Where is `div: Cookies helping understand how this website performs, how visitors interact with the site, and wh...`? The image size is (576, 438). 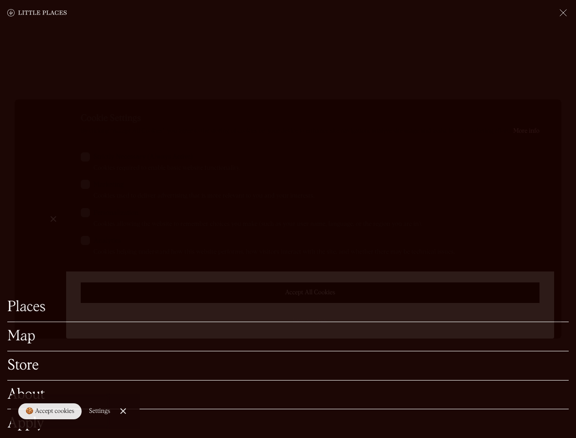 div: Cookies helping understand how this website performs, how visitors interact with the site, and wh... is located at coordinates (317, 252).